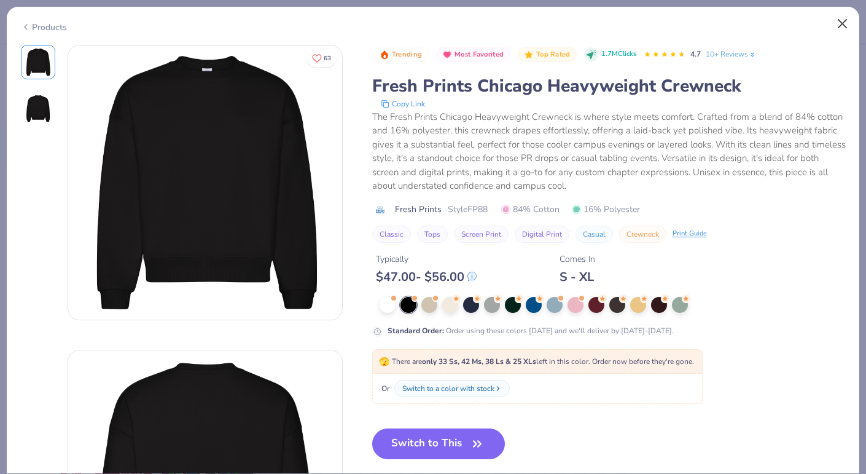 The image size is (866, 474). What do you see at coordinates (609, 151) in the screenshot?
I see `div: The Fresh Prints Chicago Heavyweight Crewneck is where style meets comfort. Crafted from a blend ...` at bounding box center [609, 151].